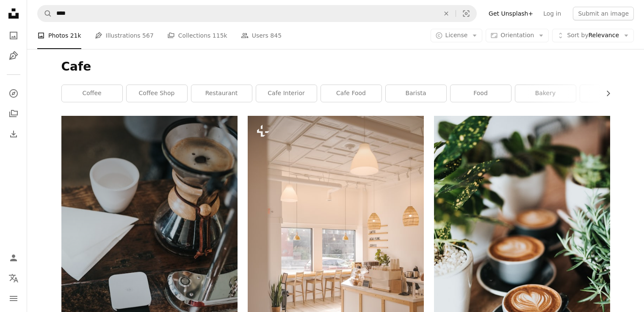 This screenshot has width=644, height=312. I want to click on span: Orientation, so click(517, 35).